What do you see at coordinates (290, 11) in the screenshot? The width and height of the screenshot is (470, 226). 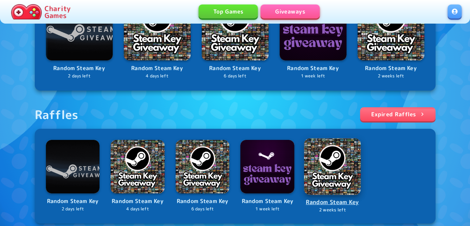 I see `a: Giveaways` at bounding box center [290, 11].